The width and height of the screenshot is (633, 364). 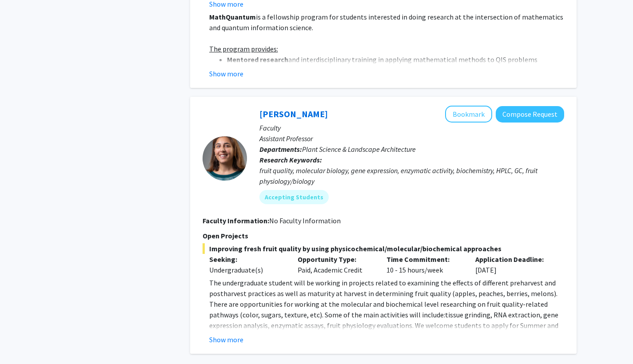 I want to click on div: 10 - 15 hours/week, so click(x=424, y=265).